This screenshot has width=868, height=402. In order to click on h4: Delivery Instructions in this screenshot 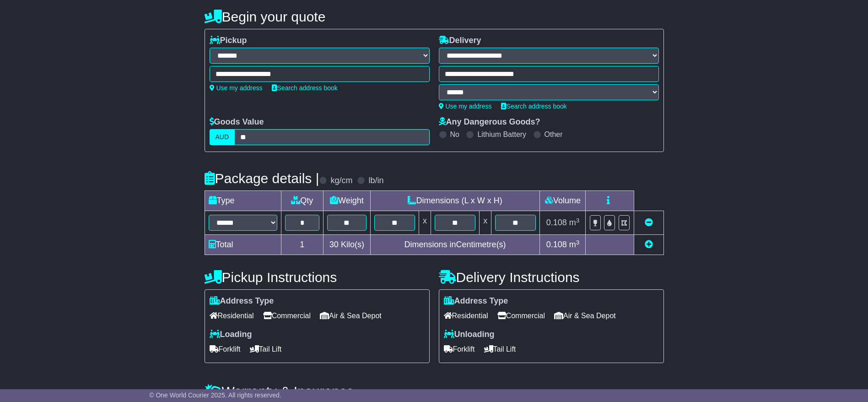, I will do `click(551, 277)`.